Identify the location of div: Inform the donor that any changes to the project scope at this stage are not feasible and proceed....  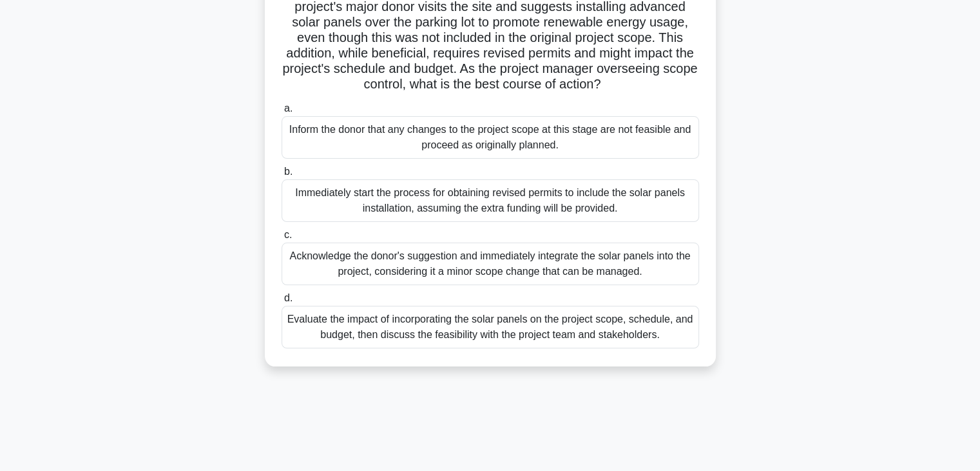
(490, 138).